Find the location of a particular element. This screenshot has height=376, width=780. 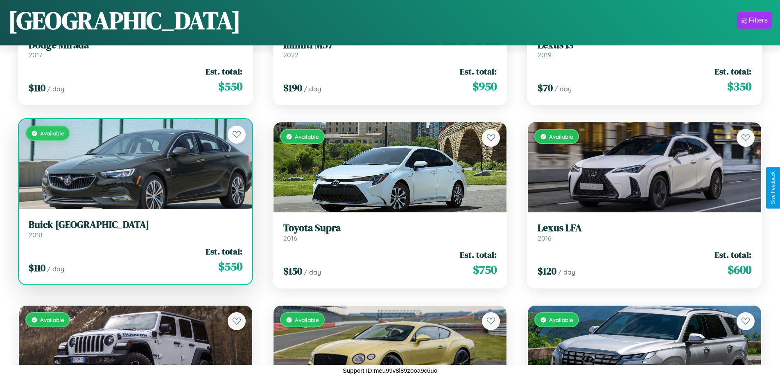

span: 2022 is located at coordinates (291, 55).